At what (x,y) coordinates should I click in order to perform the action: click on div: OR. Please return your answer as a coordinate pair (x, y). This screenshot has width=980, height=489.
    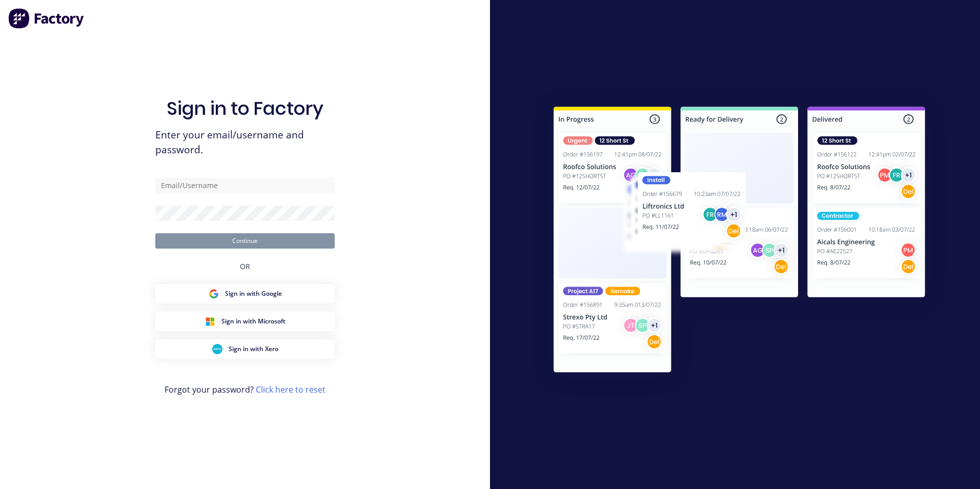
    Looking at the image, I should click on (245, 266).